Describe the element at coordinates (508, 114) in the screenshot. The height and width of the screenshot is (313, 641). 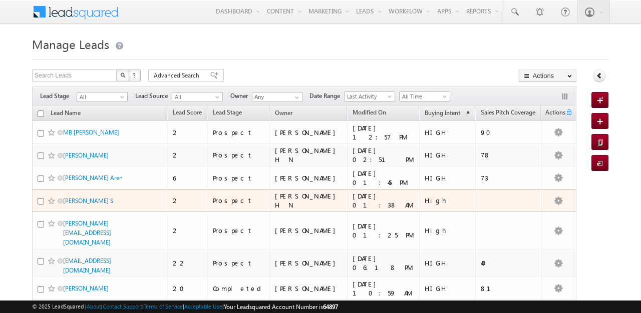
I see `a: Sales Pitch Coverage` at that location.